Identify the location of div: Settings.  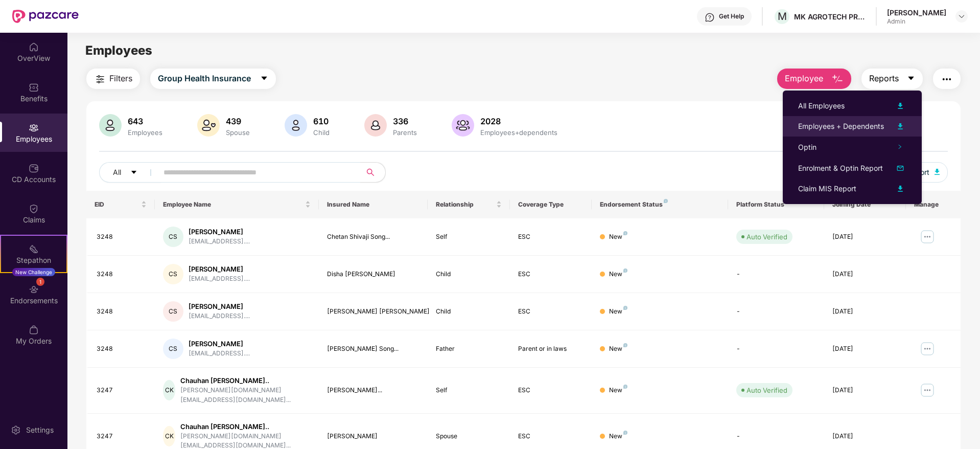
(40, 430).